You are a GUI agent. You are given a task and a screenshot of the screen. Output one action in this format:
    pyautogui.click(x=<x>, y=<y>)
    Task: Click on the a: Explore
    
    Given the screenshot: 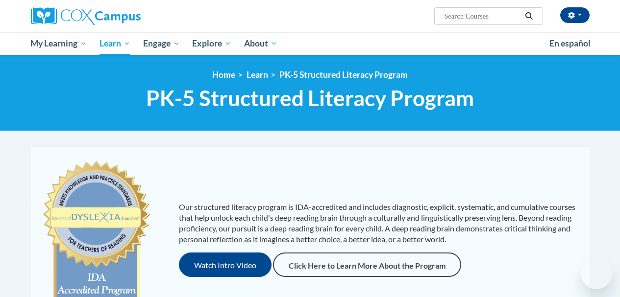 What is the action you would take?
    pyautogui.click(x=212, y=44)
    